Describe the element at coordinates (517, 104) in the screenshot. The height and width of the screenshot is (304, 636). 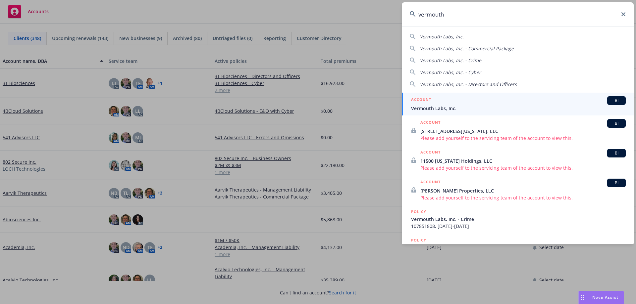
I see `a: ACCOUNTBIVermouth Labs, Inc.` at that location.